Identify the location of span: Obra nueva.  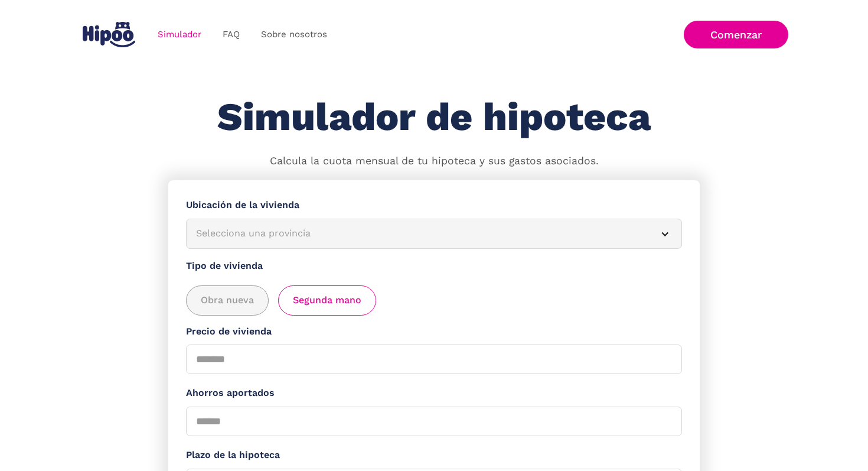
(227, 300).